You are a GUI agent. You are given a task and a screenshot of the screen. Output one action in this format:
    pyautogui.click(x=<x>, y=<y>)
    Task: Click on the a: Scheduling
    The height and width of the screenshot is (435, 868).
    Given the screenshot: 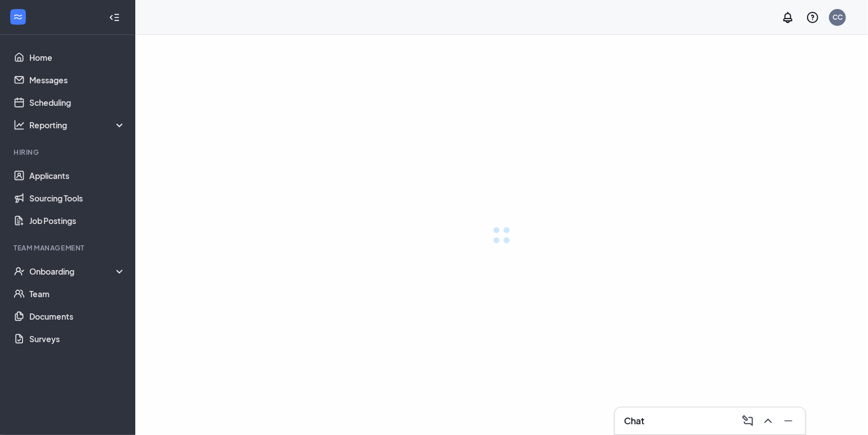 What is the action you would take?
    pyautogui.click(x=77, y=103)
    